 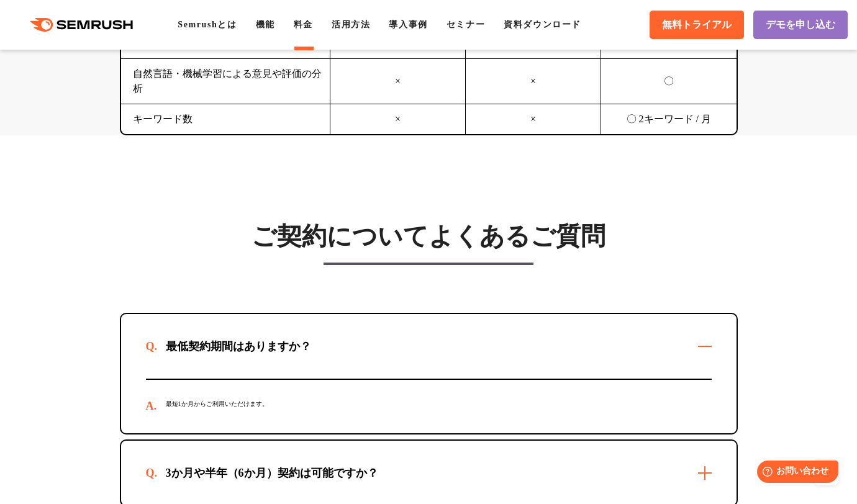 What do you see at coordinates (466, 24) in the screenshot?
I see `a: セミナー` at bounding box center [466, 24].